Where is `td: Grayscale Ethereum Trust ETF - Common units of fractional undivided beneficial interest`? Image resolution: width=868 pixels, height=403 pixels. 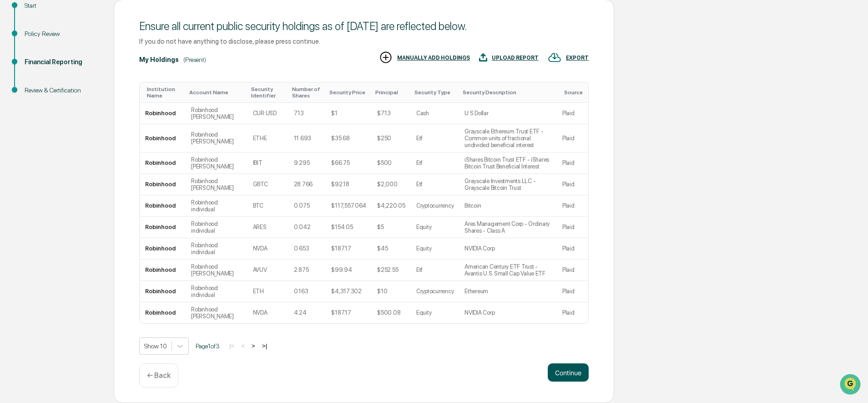 td: Grayscale Ethereum Trust ETF - Common units of fractional undivided beneficial interest is located at coordinates (508, 139).